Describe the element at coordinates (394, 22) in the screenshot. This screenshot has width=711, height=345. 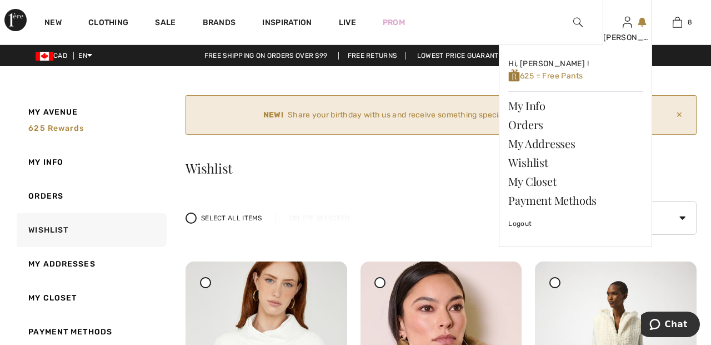
I see `a: Prom` at that location.